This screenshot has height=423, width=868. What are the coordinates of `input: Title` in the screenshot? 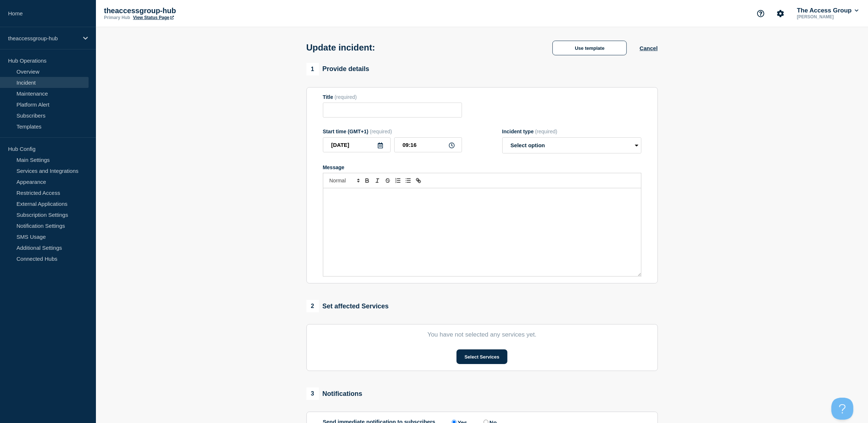 It's located at (392, 110).